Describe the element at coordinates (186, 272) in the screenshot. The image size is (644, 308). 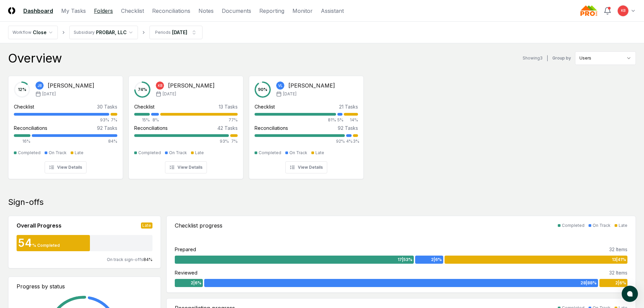
I see `div: Reviewed` at that location.